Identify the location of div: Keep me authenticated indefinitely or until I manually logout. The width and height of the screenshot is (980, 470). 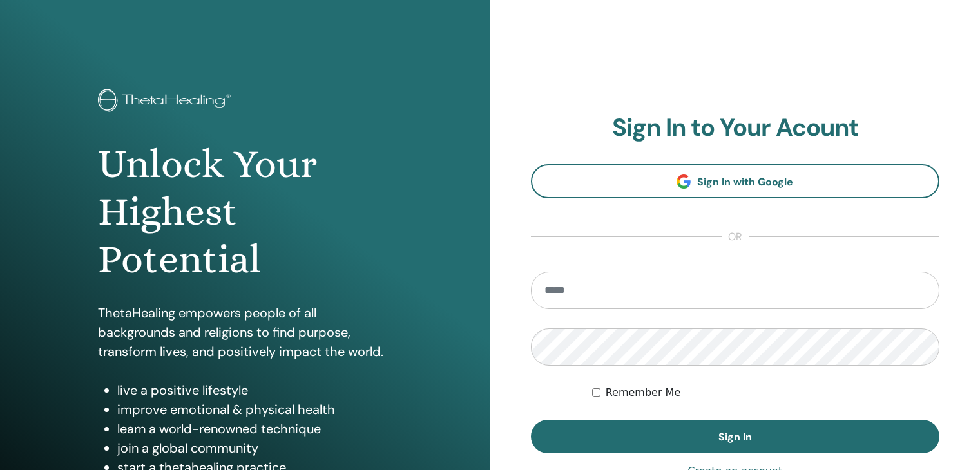
(766, 393).